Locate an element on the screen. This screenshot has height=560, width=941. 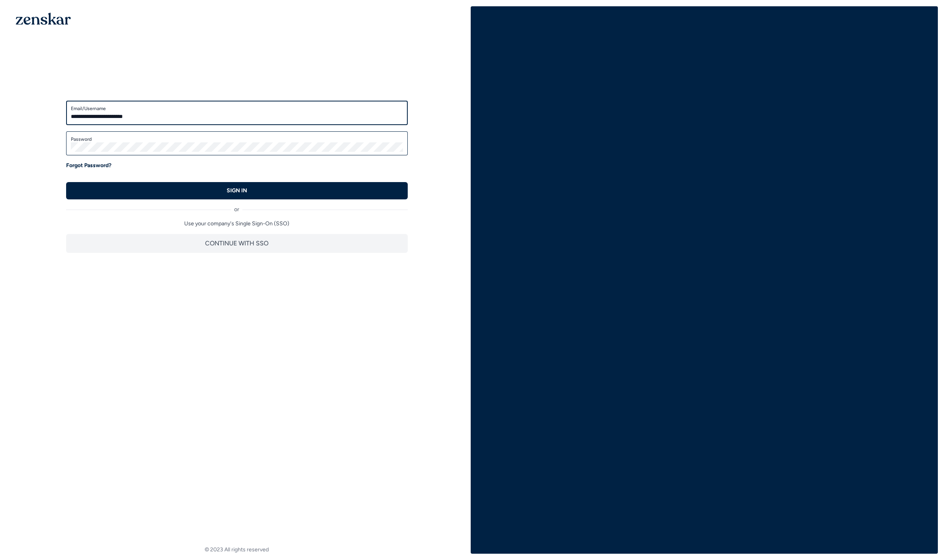
p: Forgot Password? is located at coordinates (89, 165).